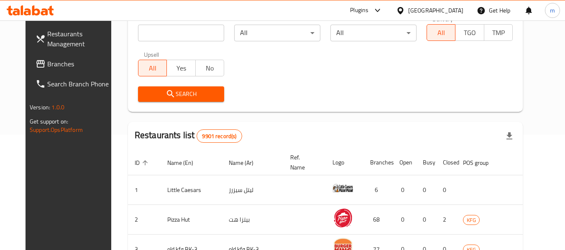 This screenshot has width=565, height=250. I want to click on button: TGO, so click(469, 33).